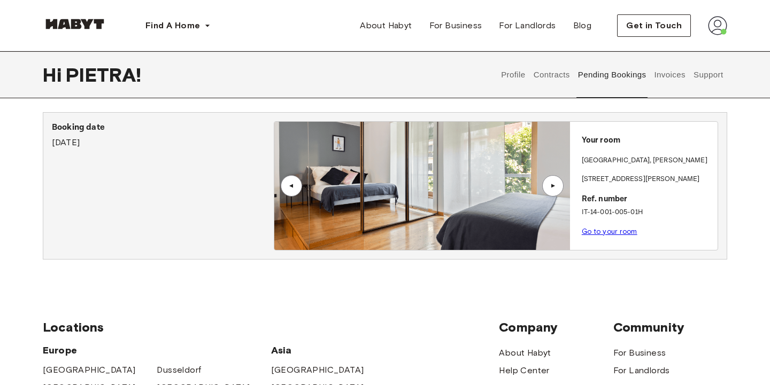 The width and height of the screenshot is (770, 385). Describe the element at coordinates (422, 186) in the screenshot. I see `img: Image of the room` at that location.